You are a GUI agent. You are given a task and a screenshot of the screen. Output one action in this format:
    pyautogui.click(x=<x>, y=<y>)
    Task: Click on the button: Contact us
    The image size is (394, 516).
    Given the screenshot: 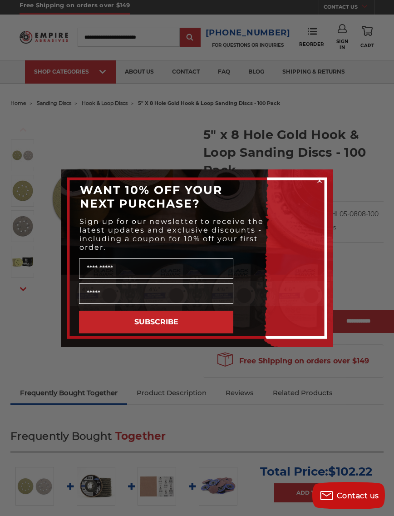 What is the action you would take?
    pyautogui.click(x=349, y=495)
    